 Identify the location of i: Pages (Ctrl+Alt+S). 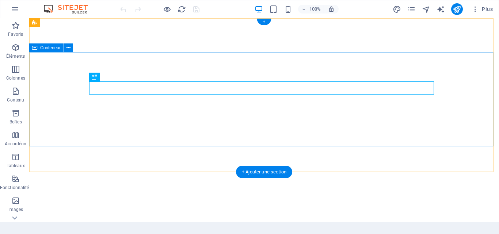
(411, 9).